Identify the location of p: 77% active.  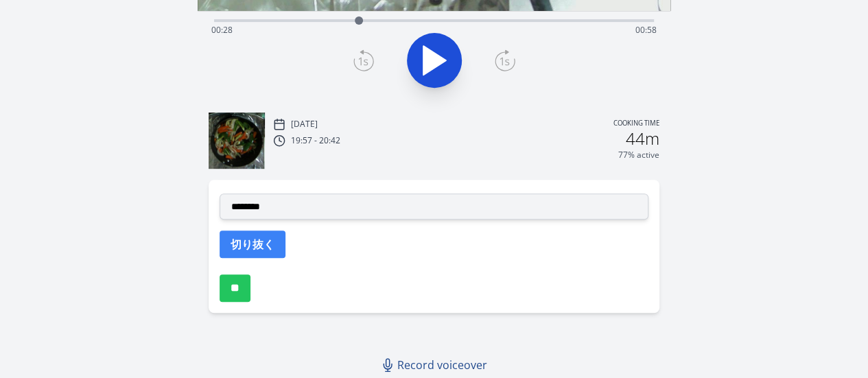
(639, 155).